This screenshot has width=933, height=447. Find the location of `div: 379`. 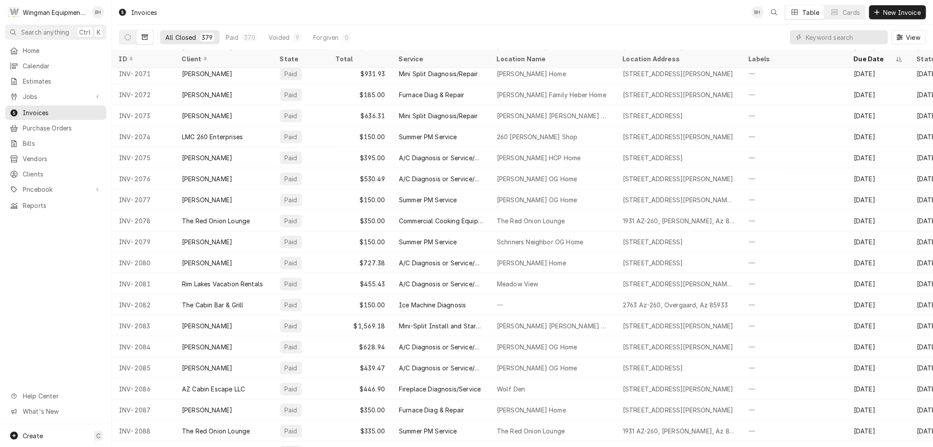

div: 379 is located at coordinates (207, 37).